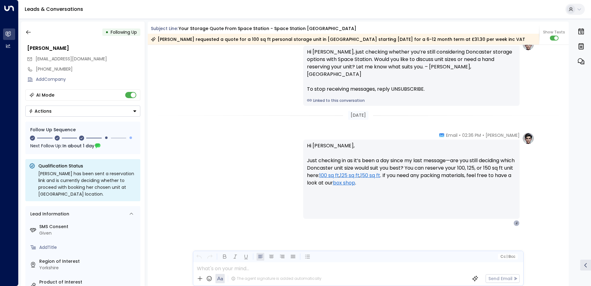  I want to click on span: Following Up, so click(124, 32).